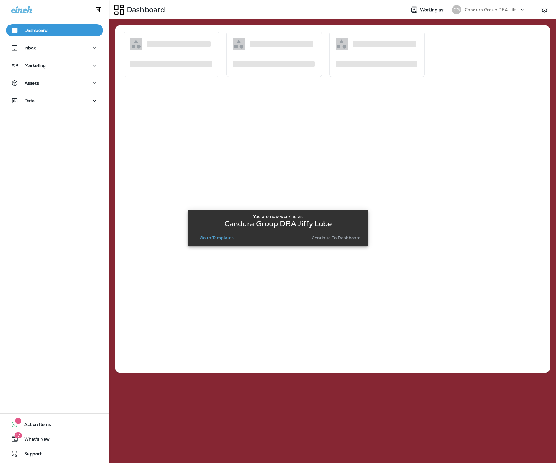 This screenshot has height=463, width=556. I want to click on p: Go to Templates, so click(217, 238).